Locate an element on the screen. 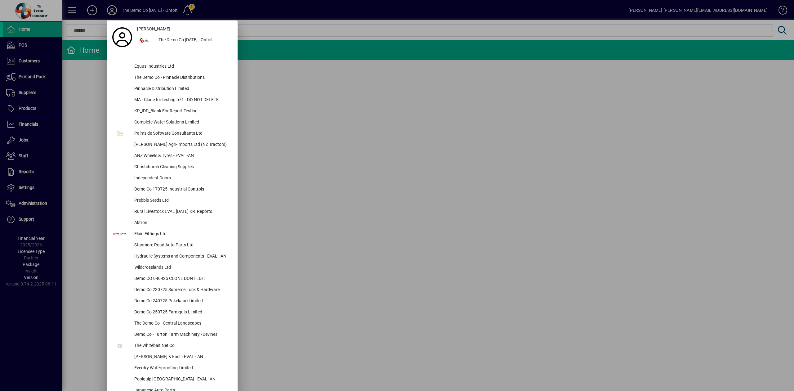 This screenshot has height=391, width=794. button: Complete Water Solutions Limited is located at coordinates (172, 123).